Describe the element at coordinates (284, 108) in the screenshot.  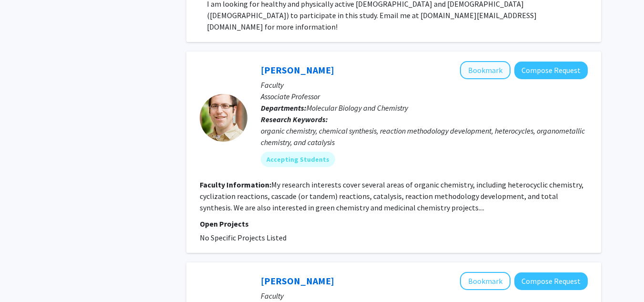
I see `b: Departments:` at that location.